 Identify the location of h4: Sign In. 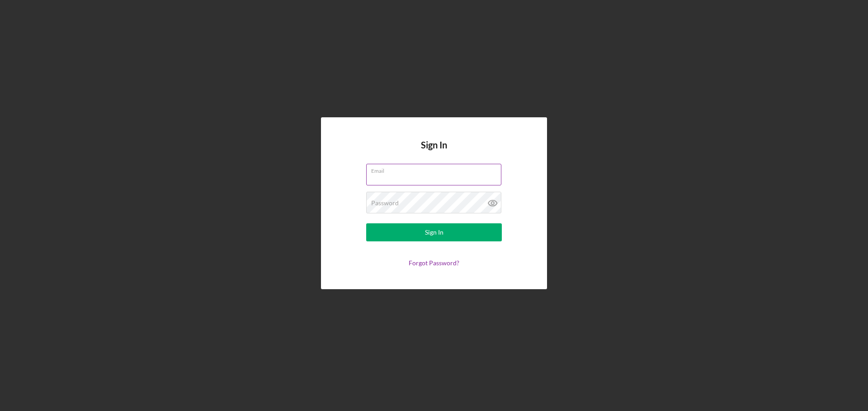
(434, 152).